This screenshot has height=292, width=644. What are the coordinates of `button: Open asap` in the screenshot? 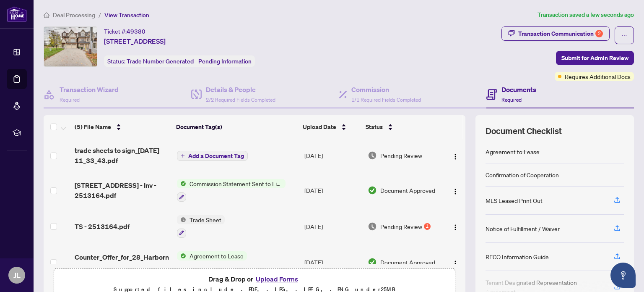 It's located at (623, 275).